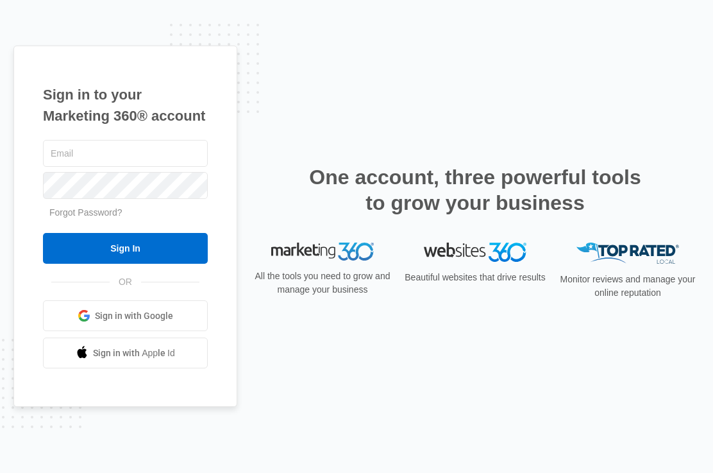 The width and height of the screenshot is (713, 473). I want to click on p: Monitor reviews and manage your online reputation, so click(628, 286).